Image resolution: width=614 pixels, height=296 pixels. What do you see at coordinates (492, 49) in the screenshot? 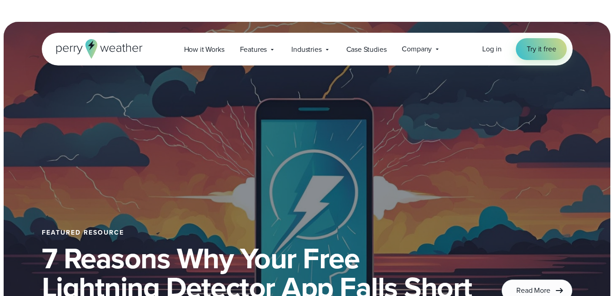
I see `span: Log in` at bounding box center [492, 49].